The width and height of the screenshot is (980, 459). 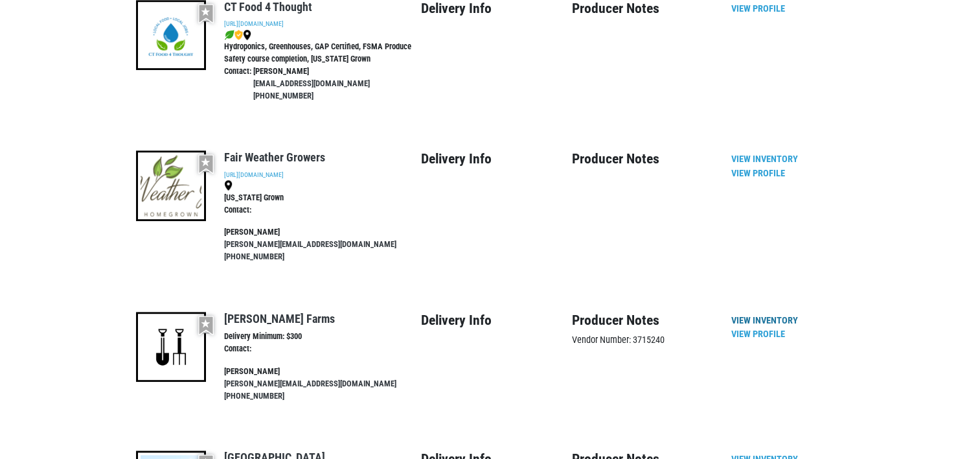 What do you see at coordinates (275, 157) in the screenshot?
I see `a: Fair Weather Growers` at bounding box center [275, 157].